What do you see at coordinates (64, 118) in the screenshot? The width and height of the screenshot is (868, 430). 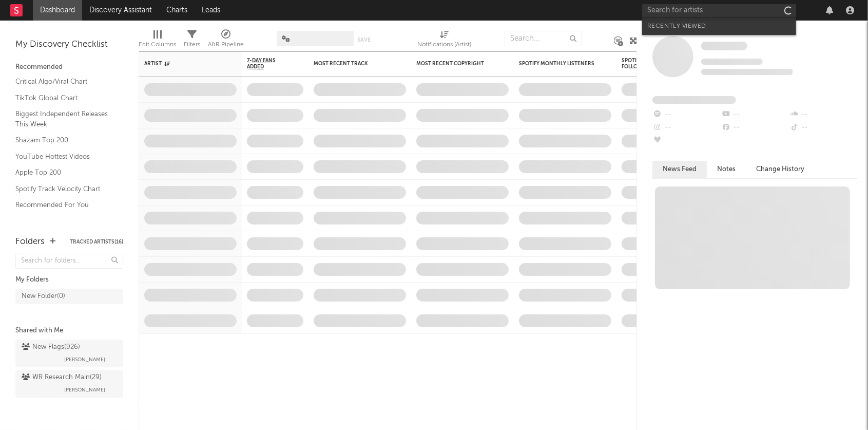 I see `a: Biggest Independent Releases This Week` at bounding box center [64, 118].